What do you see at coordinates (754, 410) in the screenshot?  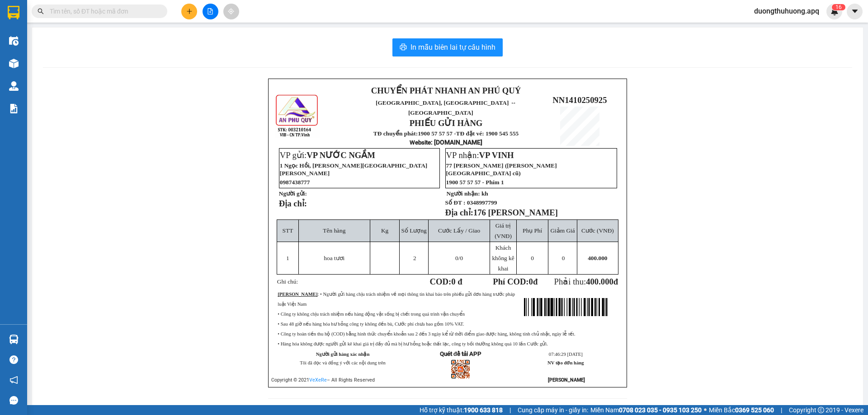 I see `strong: 0369 525 060` at bounding box center [754, 410].